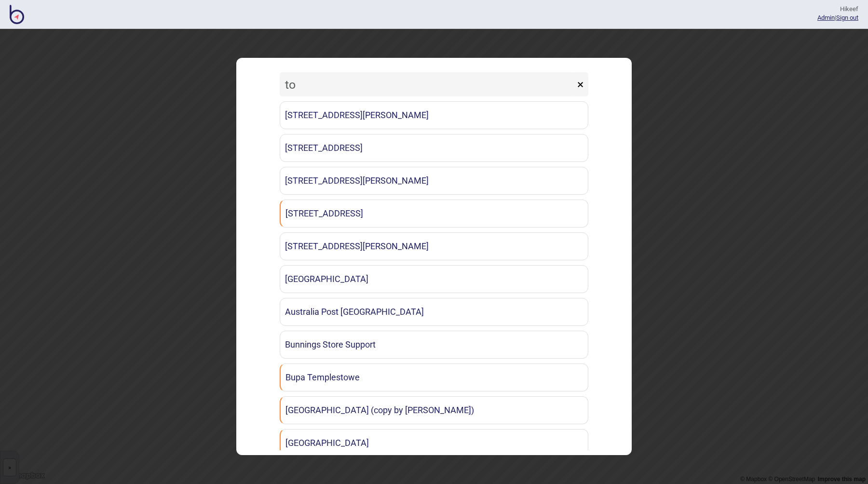 The width and height of the screenshot is (868, 484). What do you see at coordinates (434, 378) in the screenshot?
I see `a: Bupa Templestowe` at bounding box center [434, 378].